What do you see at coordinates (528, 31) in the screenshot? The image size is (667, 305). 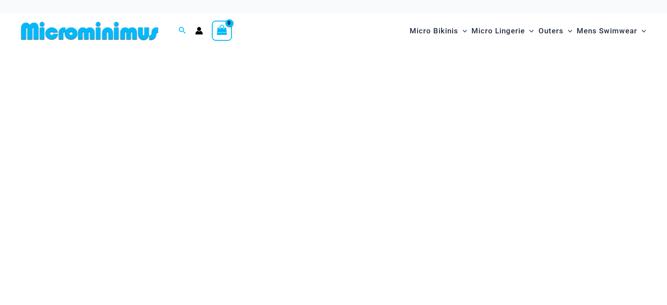 I see `nav: Site Navigation` at bounding box center [528, 31].